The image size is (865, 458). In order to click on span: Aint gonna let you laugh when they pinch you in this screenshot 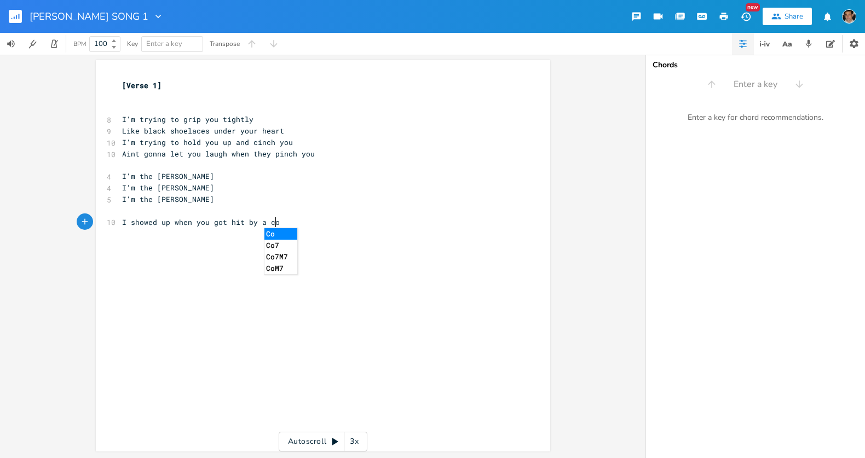, I will do `click(218, 154)`.